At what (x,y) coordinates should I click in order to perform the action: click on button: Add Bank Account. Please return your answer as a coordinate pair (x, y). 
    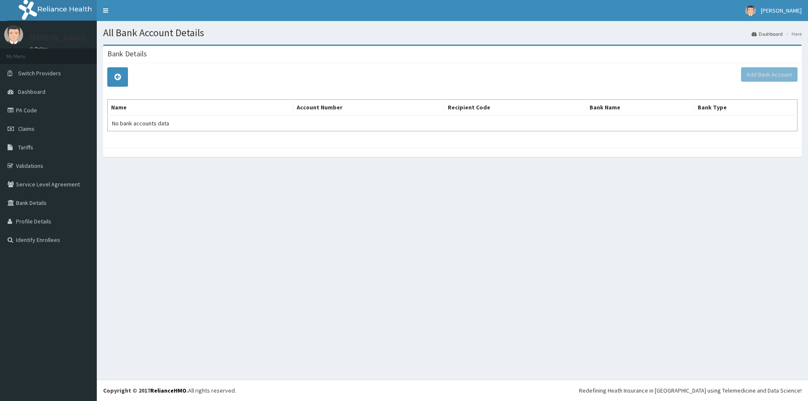
    Looking at the image, I should click on (769, 74).